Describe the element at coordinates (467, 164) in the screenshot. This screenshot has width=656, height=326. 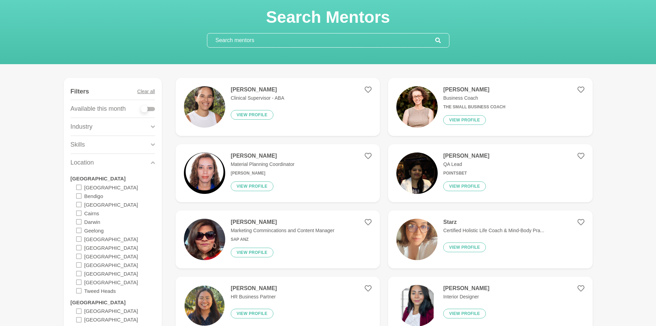
I see `p: QA Lead` at that location.